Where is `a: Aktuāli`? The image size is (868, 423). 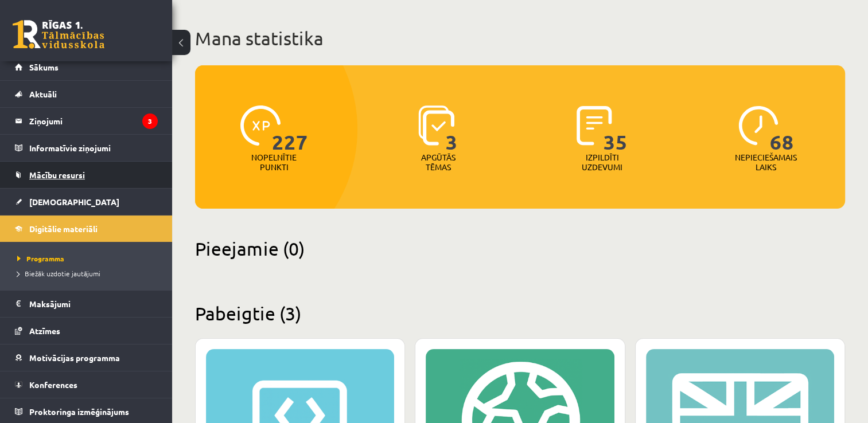
a: Aktuāli is located at coordinates (86, 94).